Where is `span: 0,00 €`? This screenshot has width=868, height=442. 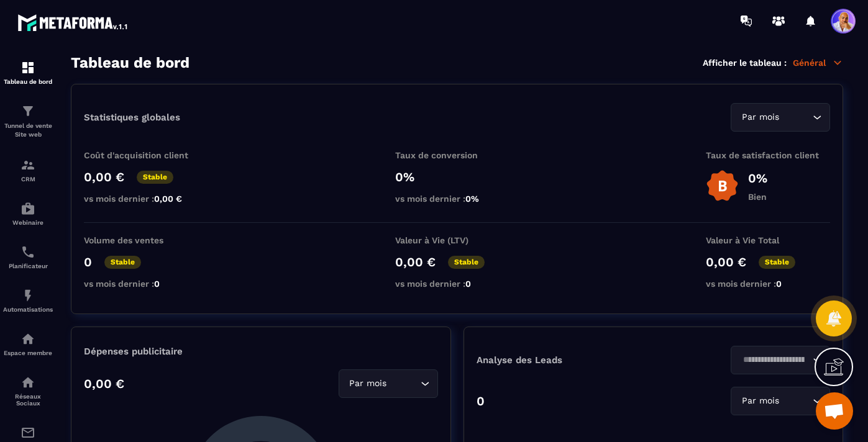 span: 0,00 € is located at coordinates (168, 199).